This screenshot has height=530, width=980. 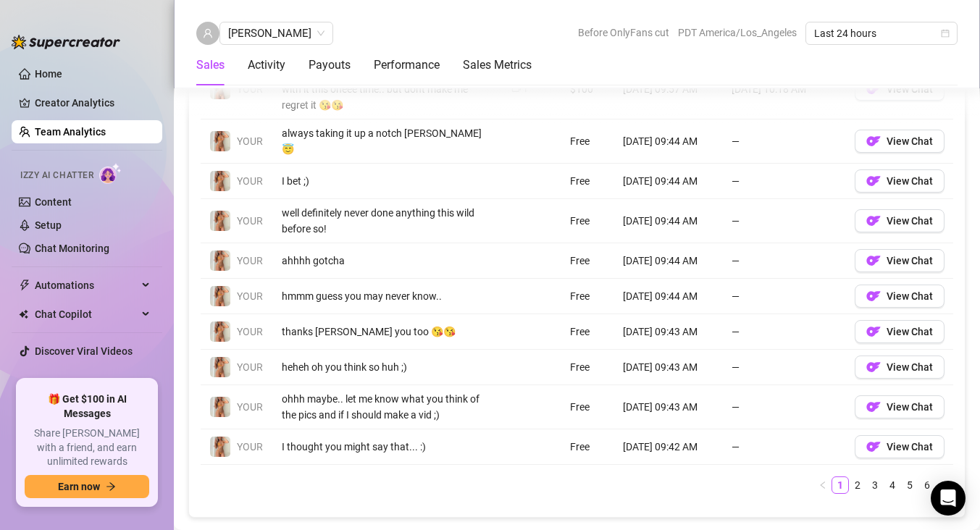 I want to click on li: 1, so click(x=840, y=485).